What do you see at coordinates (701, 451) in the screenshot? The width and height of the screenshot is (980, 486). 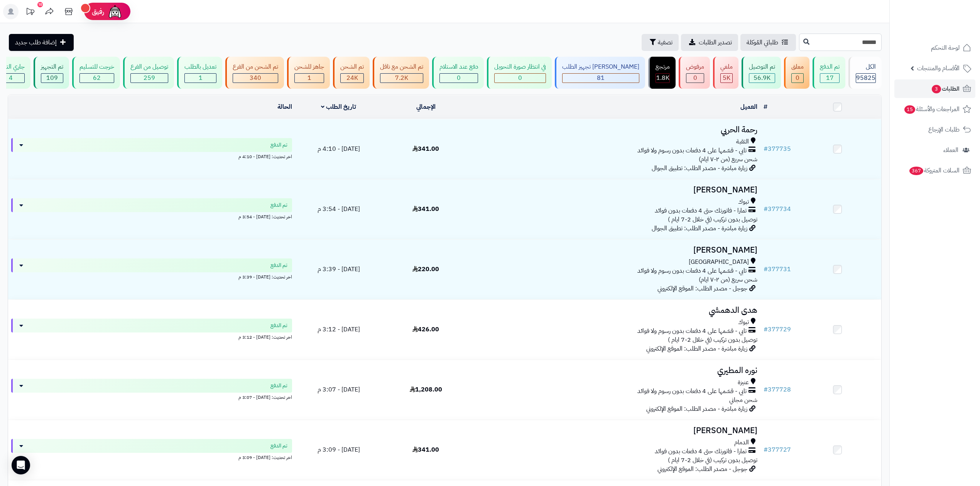 I see `span: تمارا - فاتورتك حتى 4 دفعات بدون فوائد` at bounding box center [701, 451].